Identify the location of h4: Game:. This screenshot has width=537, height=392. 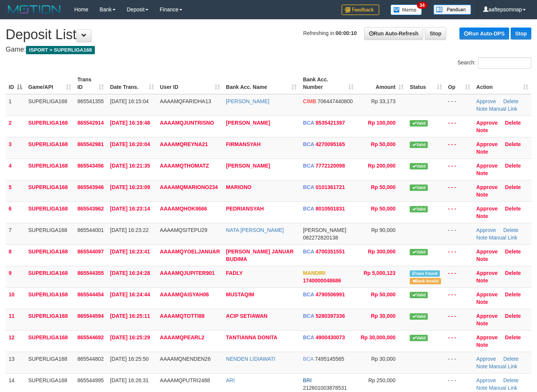
(269, 50).